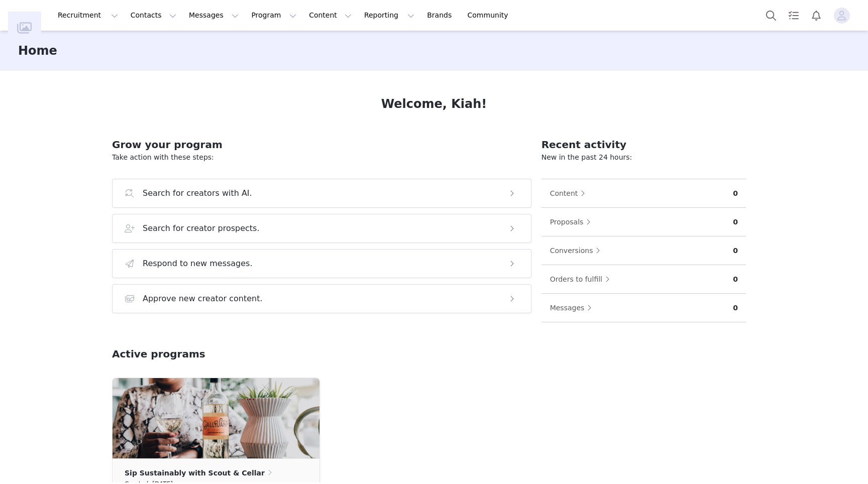 The height and width of the screenshot is (484, 868). I want to click on h3: Respond to new messages., so click(197, 264).